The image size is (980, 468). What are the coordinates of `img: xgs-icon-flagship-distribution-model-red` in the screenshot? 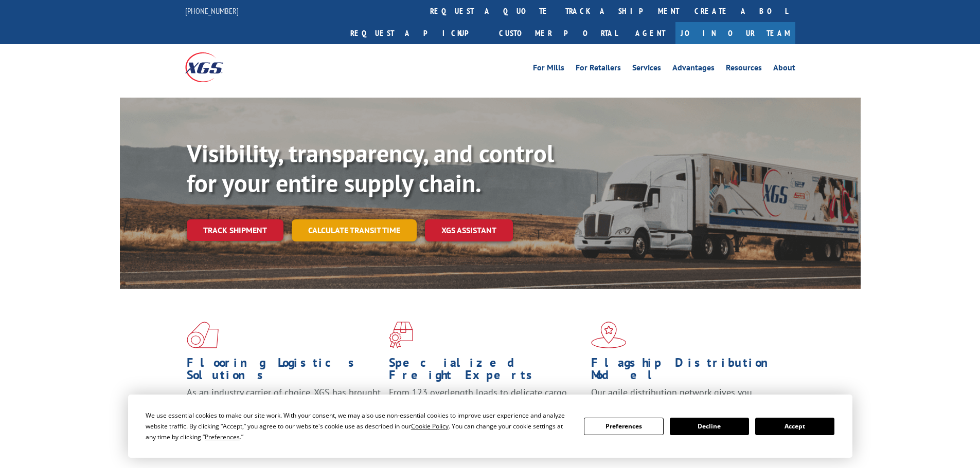 It's located at (609, 335).